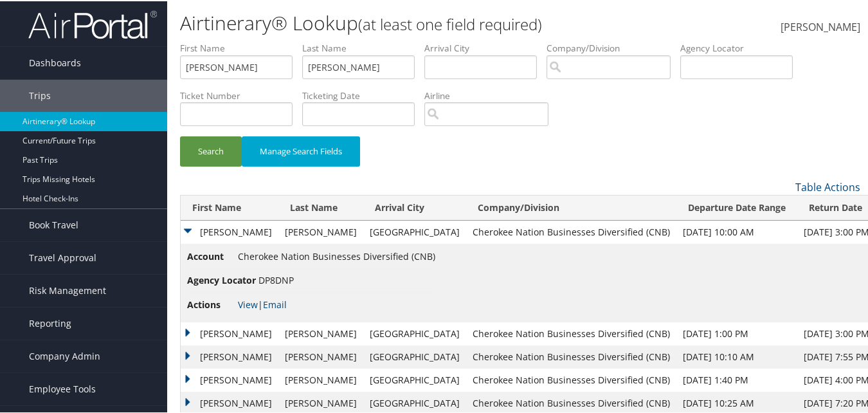  Describe the element at coordinates (414, 206) in the screenshot. I see `th: Arrival City: activate to sort column ascending` at that location.